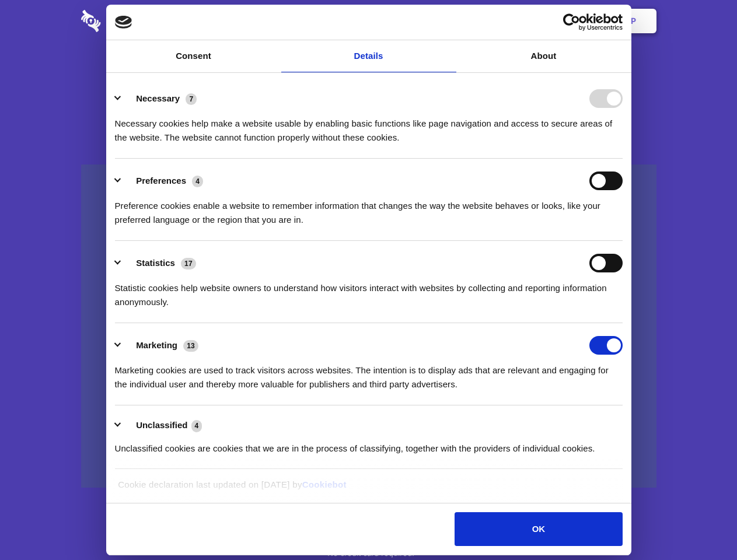 This screenshot has width=737, height=560. What do you see at coordinates (369, 126) in the screenshot?
I see `div: Necessary cookies help make a website usable by enabling basic functions like page navigation and...` at bounding box center [369, 126].